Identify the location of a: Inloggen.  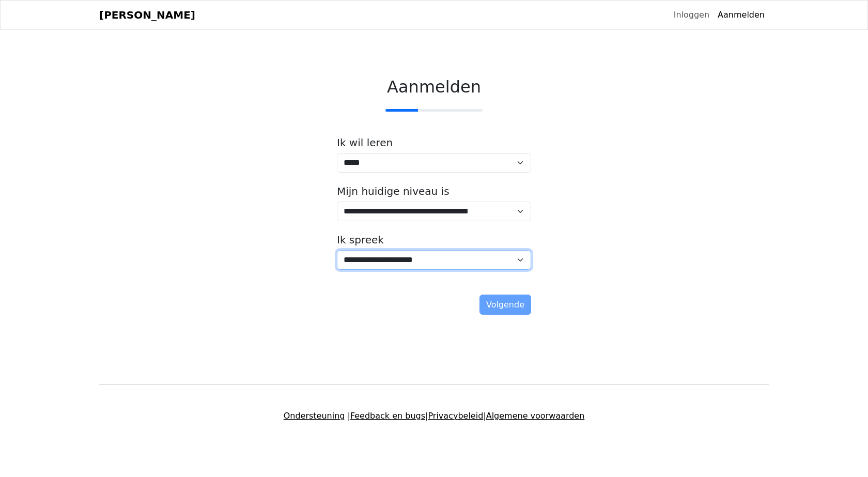
(691, 15).